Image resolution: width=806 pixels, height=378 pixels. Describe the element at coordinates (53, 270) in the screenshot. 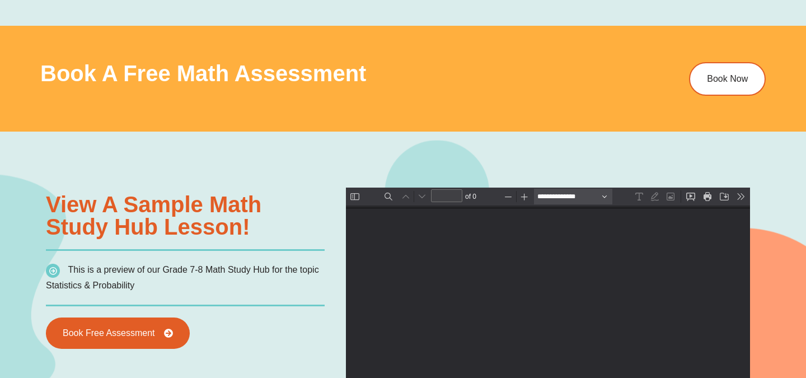

I see `img: icon-list.png` at that location.